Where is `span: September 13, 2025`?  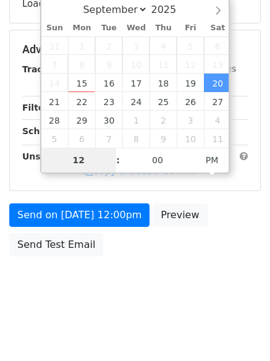 span: September 13, 2025 is located at coordinates (218, 64).